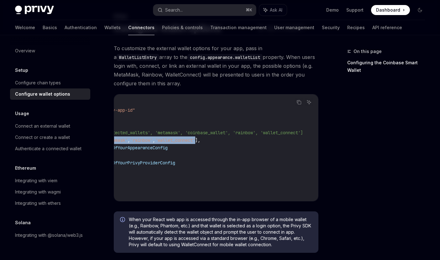 This screenshot has height=260, width=440. I want to click on span: 'metamask', so click(115, 140).